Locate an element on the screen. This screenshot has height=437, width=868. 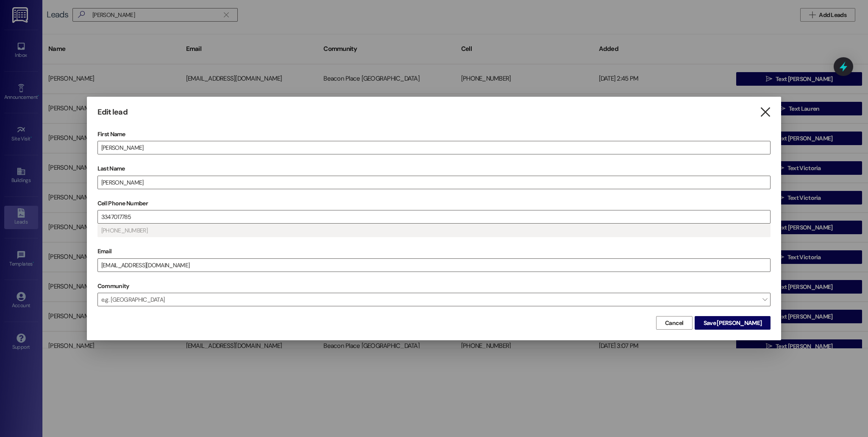
label: Last Name is located at coordinates (434, 169).